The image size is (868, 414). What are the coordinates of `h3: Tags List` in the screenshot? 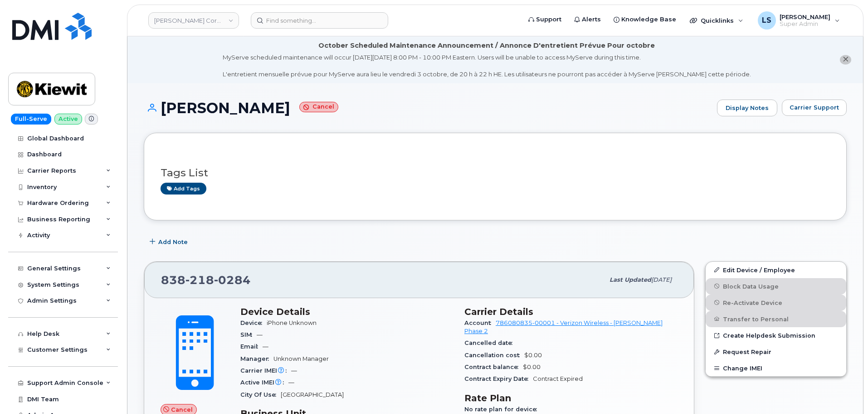 It's located at (495, 173).